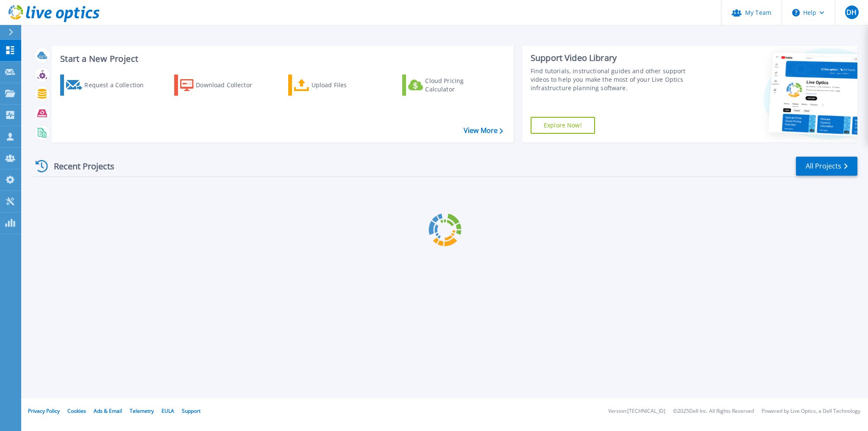 Image resolution: width=868 pixels, height=431 pixels. I want to click on div: Support Video Library, so click(616, 58).